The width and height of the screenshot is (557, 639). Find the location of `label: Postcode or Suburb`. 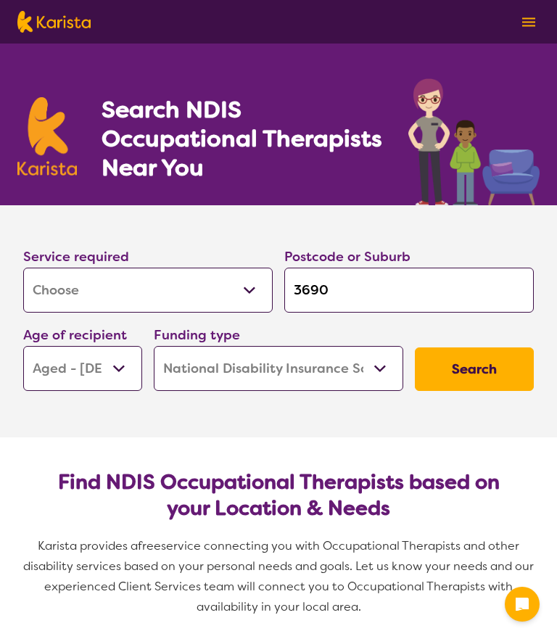

label: Postcode or Suburb is located at coordinates (347, 257).